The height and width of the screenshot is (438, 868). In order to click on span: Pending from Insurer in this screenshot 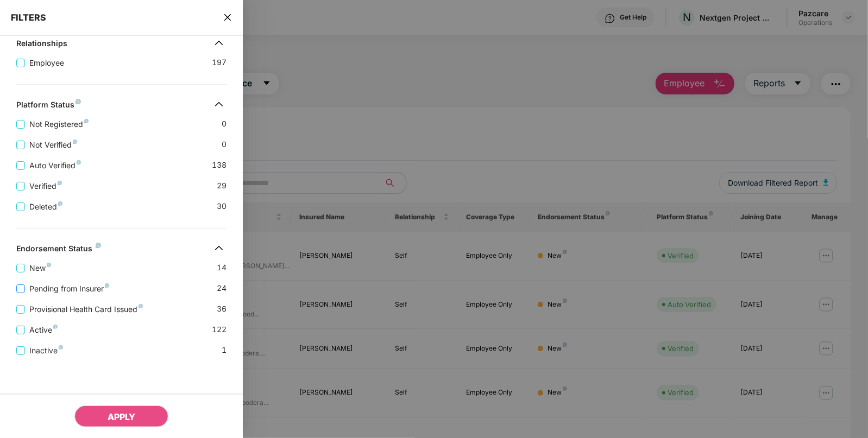, I will do `click(69, 289)`.